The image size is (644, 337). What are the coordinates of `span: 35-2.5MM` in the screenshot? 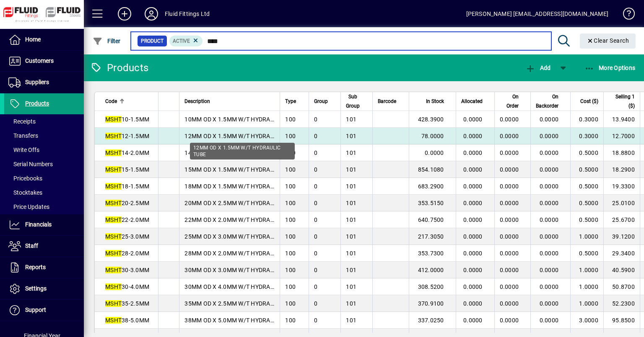 It's located at (127, 303).